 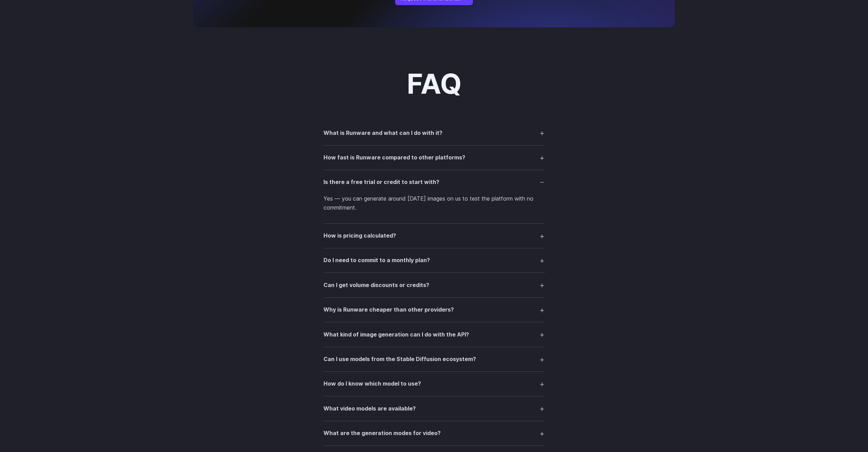 I want to click on h3: What is Runware and what can I do with it?, so click(x=383, y=133).